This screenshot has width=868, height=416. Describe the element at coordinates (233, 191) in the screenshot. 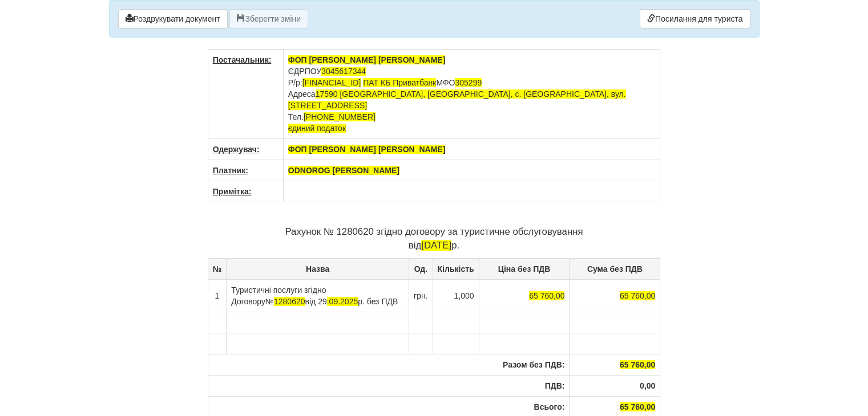

I see `u: Примітка:` at that location.